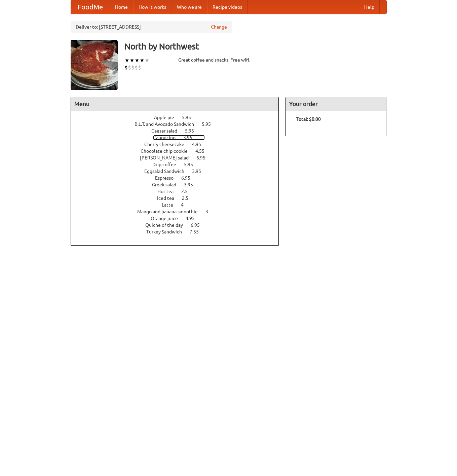 The height and width of the screenshot is (476, 457). I want to click on a: Drip coffee 5.95, so click(179, 165).